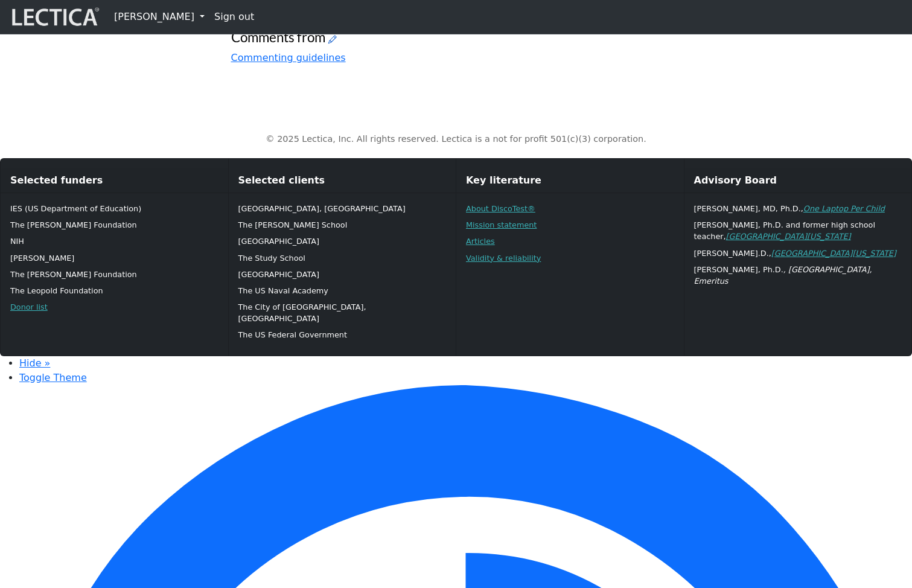  What do you see at coordinates (457, 140) in the screenshot?
I see `p: © 2025 Lectica, Inc. All rights reserved. Lectica is a not for profit 501(c)(3) corporation.` at bounding box center [457, 140].